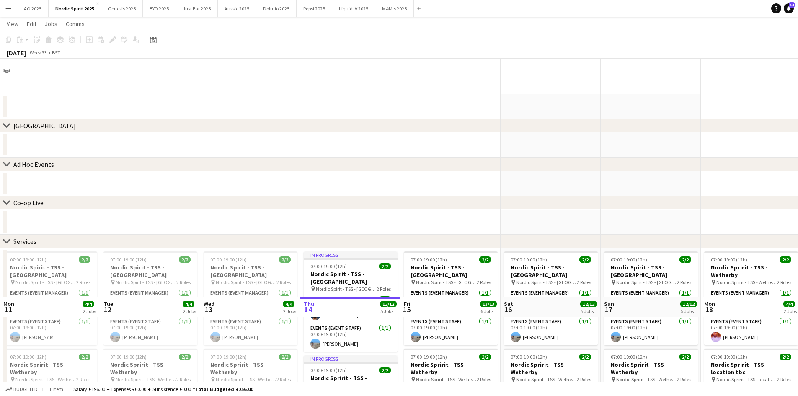  What do you see at coordinates (34, 164) in the screenshot?
I see `div: Ad Hoc Events` at bounding box center [34, 164].